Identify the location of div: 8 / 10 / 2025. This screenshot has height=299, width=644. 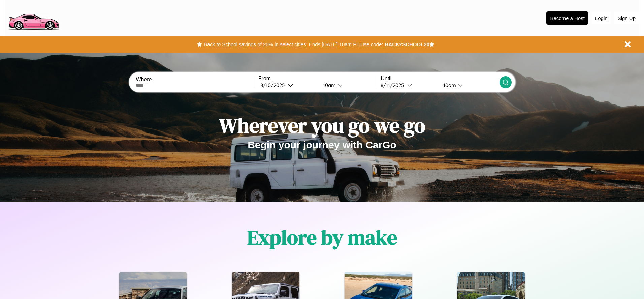
(274, 85).